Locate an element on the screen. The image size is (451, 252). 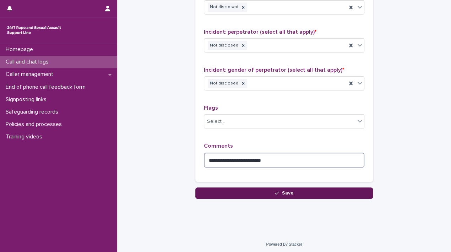
a: Powered By Stacker is located at coordinates (284, 244).